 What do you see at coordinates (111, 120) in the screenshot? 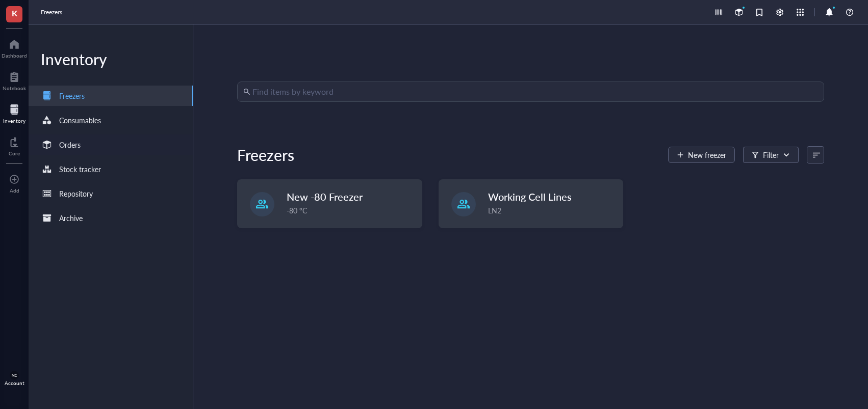
I see `a: Consumables` at bounding box center [111, 120].